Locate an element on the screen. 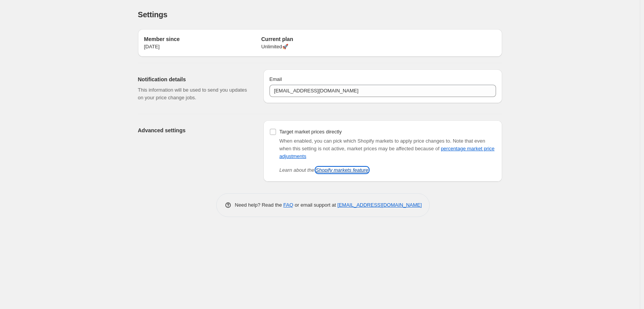 This screenshot has height=309, width=644. span: or email support at is located at coordinates (315, 205).